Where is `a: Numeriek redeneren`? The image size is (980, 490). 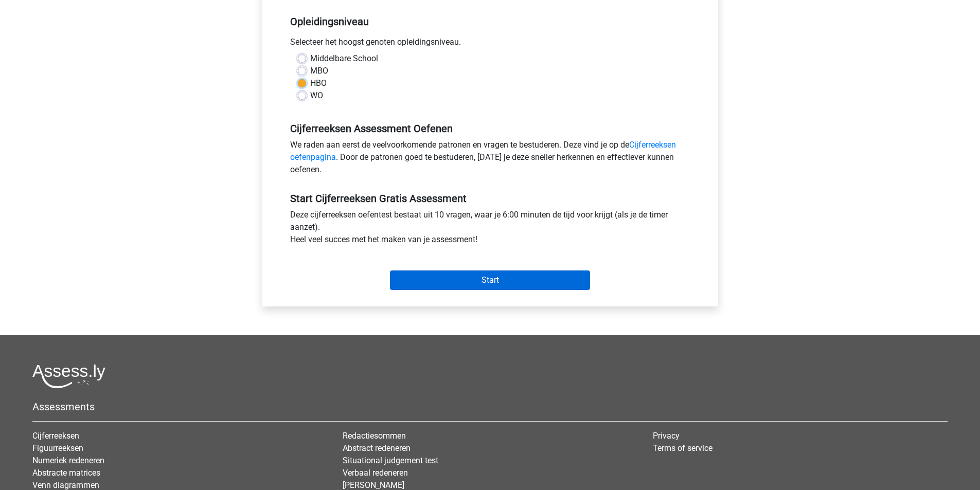
a: Numeriek redeneren is located at coordinates (68, 460).